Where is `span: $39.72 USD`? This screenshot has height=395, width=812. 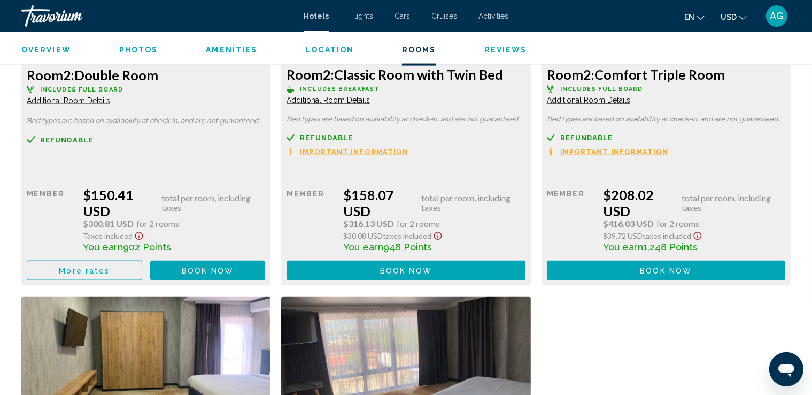 span: $39.72 USD is located at coordinates (623, 235).